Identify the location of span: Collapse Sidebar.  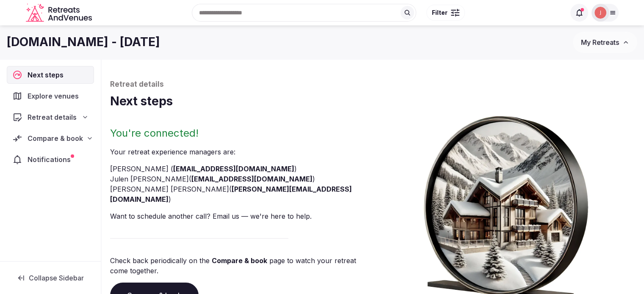
(56, 278).